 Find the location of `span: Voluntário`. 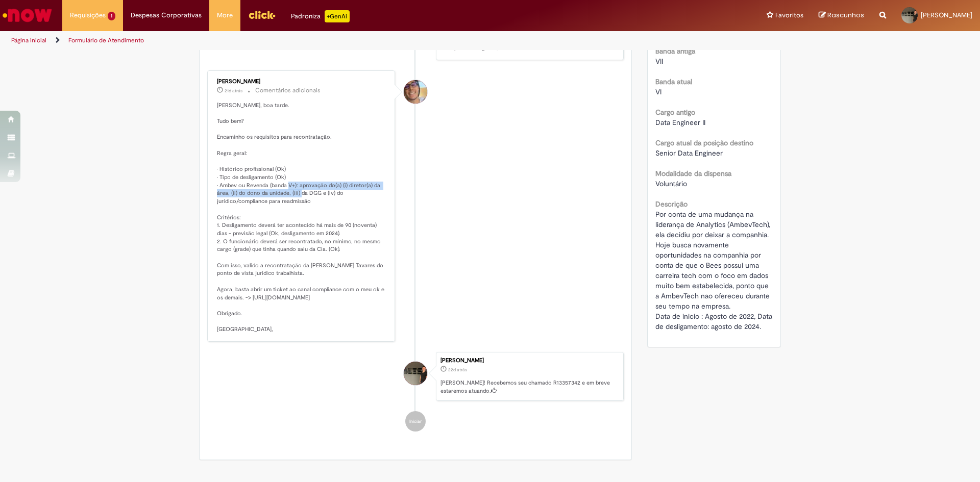

span: Voluntário is located at coordinates (671, 184).